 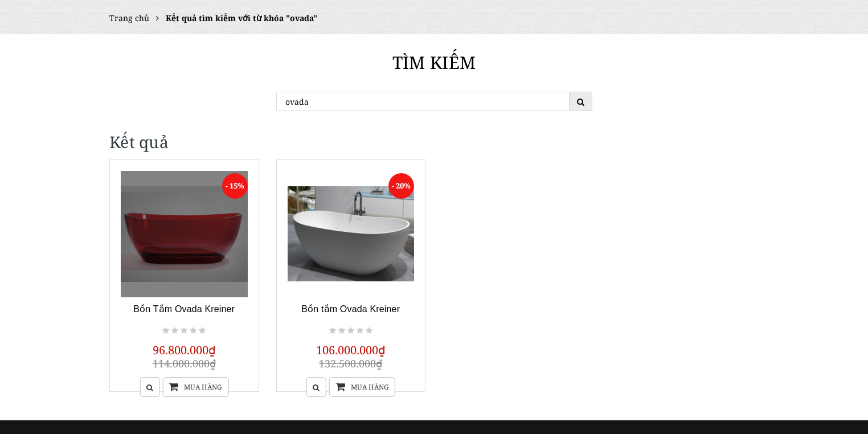 What do you see at coordinates (434, 142) in the screenshot?
I see `h1: Kết quả` at bounding box center [434, 142].